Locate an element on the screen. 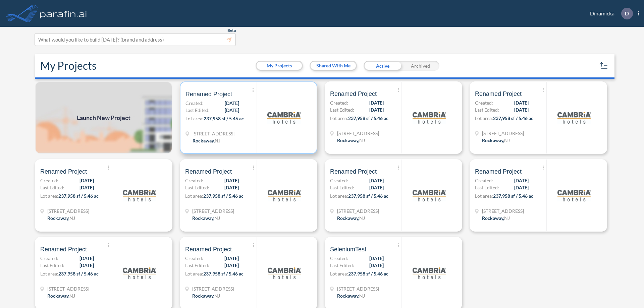 This screenshot has width=644, height=308. img: add is located at coordinates (104, 118).